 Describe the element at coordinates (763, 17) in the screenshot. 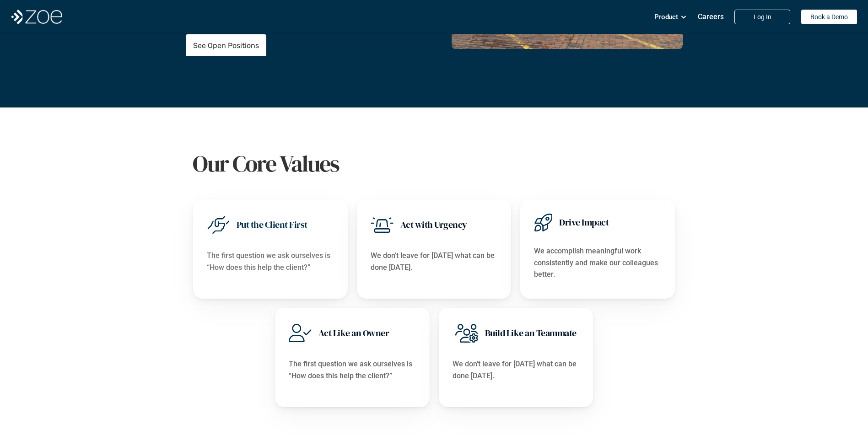

I see `p: Log In` at that location.